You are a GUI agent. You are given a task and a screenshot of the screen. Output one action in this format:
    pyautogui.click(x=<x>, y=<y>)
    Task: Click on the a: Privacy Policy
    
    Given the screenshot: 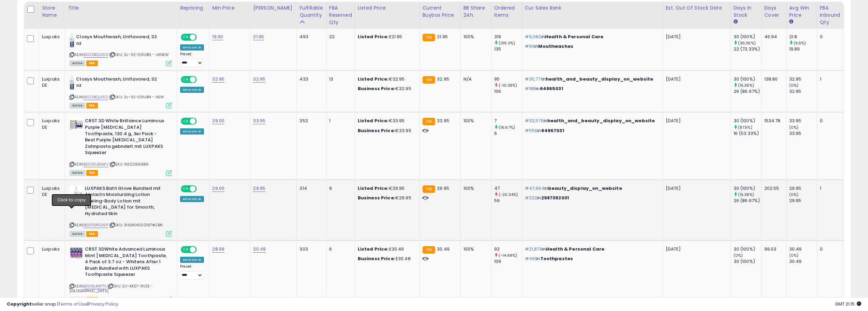 What is the action you would take?
    pyautogui.click(x=103, y=304)
    